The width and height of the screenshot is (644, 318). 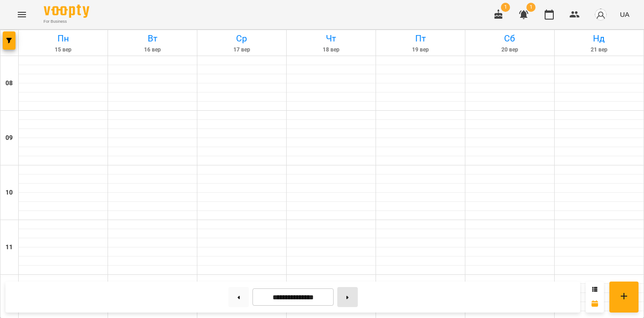 What do you see at coordinates (420, 38) in the screenshot?
I see `h6: Пт` at bounding box center [420, 38].